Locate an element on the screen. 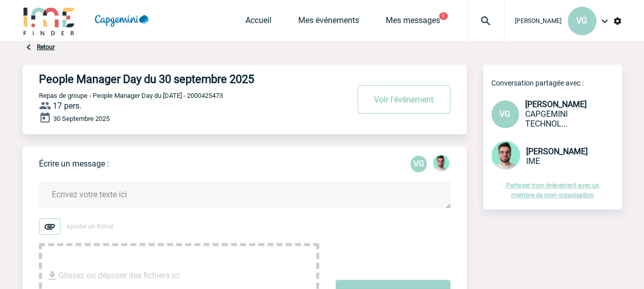  p: VG is located at coordinates (419, 164).